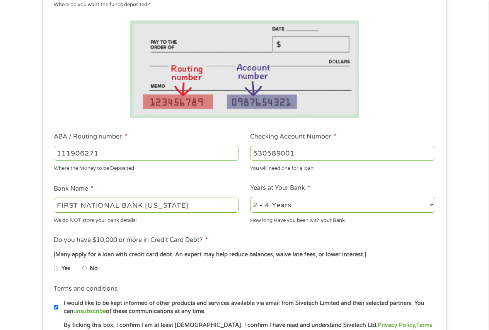  I want to click on div: We do NOT store your bank details!, so click(146, 219).